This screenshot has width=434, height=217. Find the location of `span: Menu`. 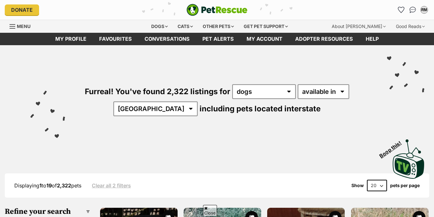

span: Menu is located at coordinates (24, 26).